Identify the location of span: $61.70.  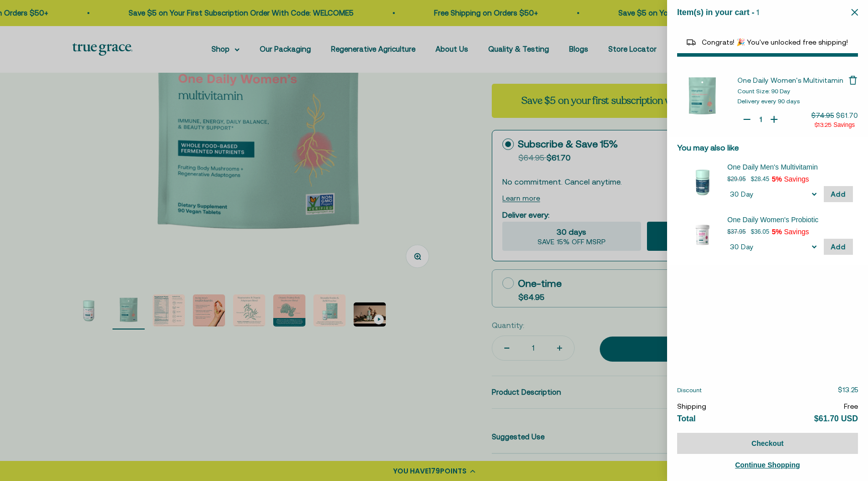
(847, 115).